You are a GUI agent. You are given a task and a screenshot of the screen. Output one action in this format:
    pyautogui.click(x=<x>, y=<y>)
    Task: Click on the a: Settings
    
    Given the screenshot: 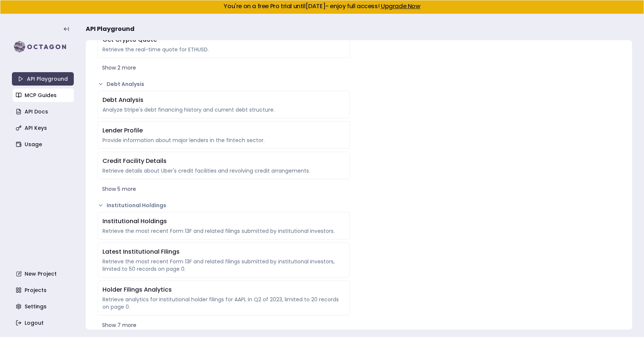 What is the action you would take?
    pyautogui.click(x=43, y=307)
    